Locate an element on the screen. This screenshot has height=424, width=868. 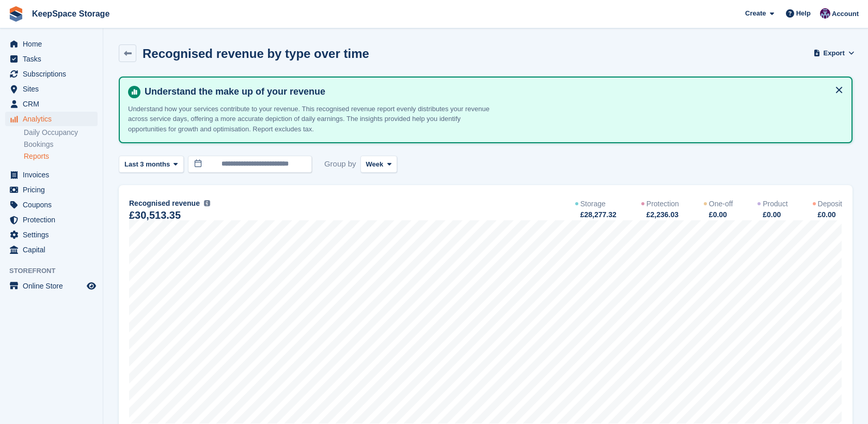
img: icon-info-grey-7440780725fd019a000dd9b08b2336e03edf1995a4989e88bcd33f0948082b44.svg is located at coordinates (207, 203).